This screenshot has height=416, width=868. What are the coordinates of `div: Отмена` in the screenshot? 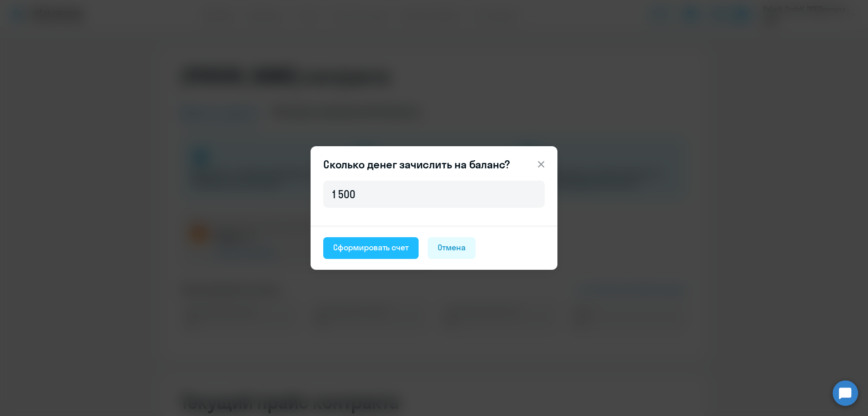 It's located at (452, 247).